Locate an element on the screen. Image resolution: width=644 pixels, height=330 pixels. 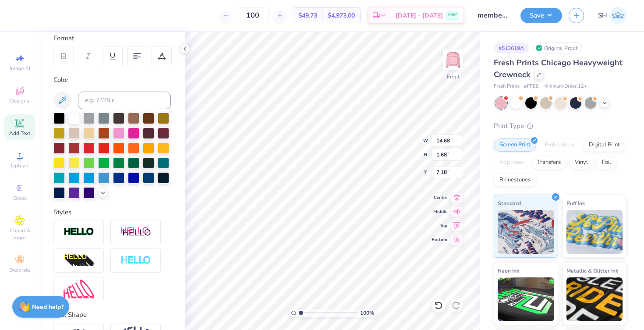
input: Untitled Design is located at coordinates (492, 15).